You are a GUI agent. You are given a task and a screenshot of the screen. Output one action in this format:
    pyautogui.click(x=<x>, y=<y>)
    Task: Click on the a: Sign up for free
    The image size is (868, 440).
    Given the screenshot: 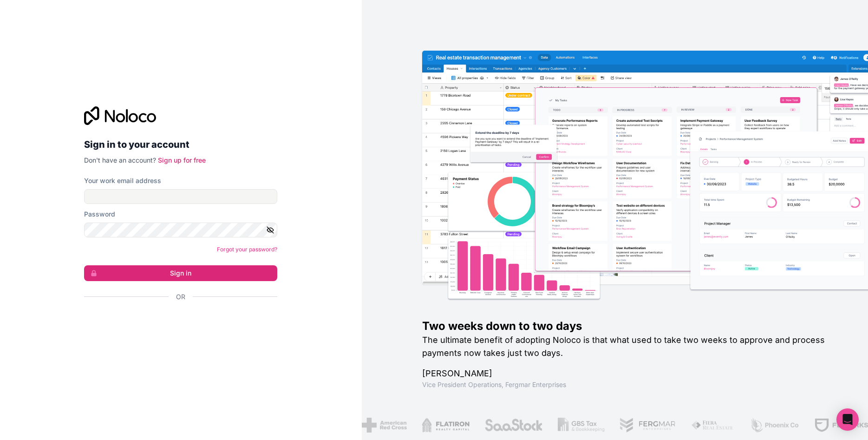 What is the action you would take?
    pyautogui.click(x=182, y=160)
    